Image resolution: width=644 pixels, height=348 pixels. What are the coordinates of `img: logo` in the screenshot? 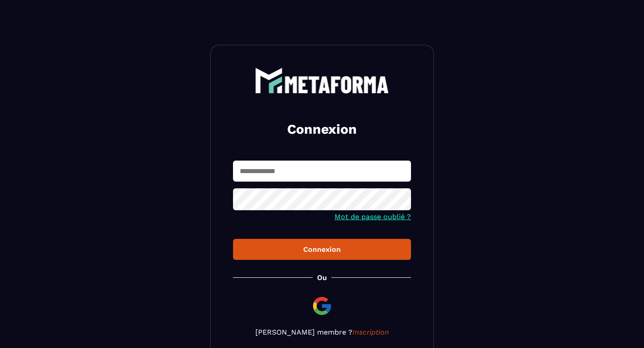 It's located at (322, 81).